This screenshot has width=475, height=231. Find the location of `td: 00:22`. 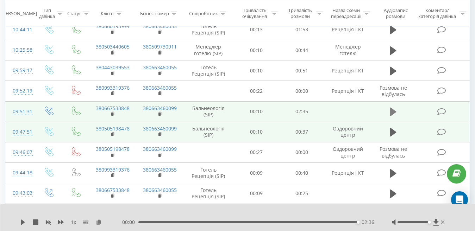

td: 00:22 is located at coordinates (256, 91).